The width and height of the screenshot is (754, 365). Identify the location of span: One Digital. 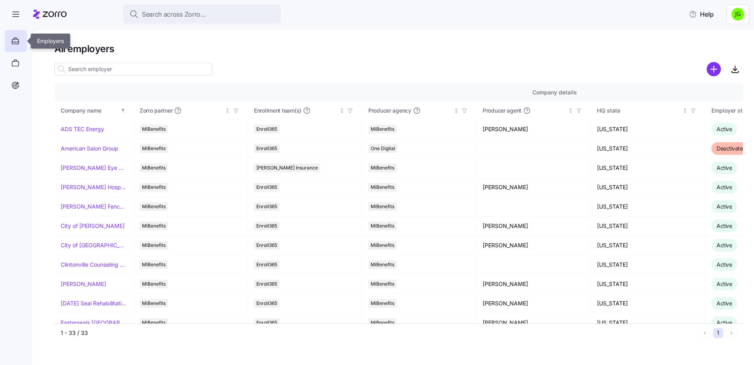
(383, 148).